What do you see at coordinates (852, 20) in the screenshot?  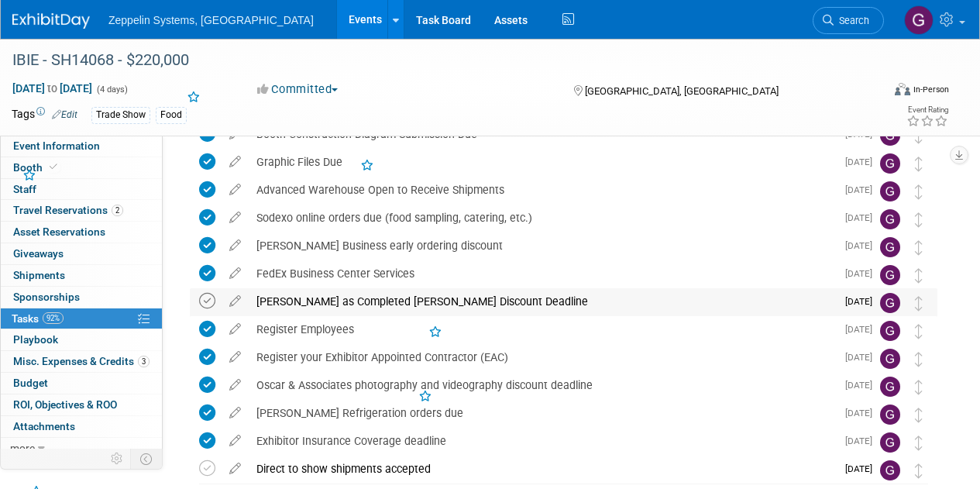 I see `span: Search` at bounding box center [852, 20].